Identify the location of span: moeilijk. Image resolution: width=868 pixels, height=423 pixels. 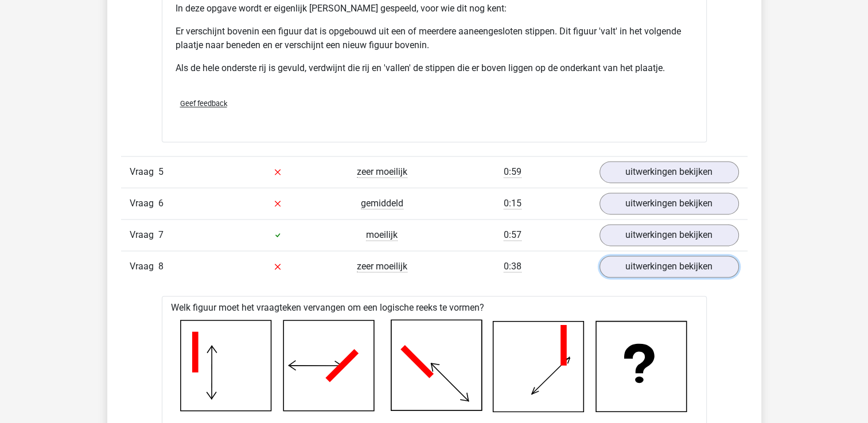
(382, 235).